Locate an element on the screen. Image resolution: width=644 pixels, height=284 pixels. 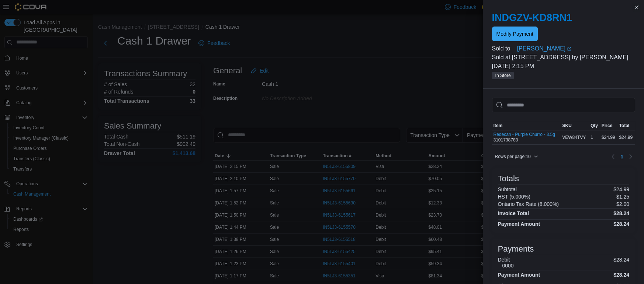
button: Page 1 of 1 is located at coordinates (622, 157).